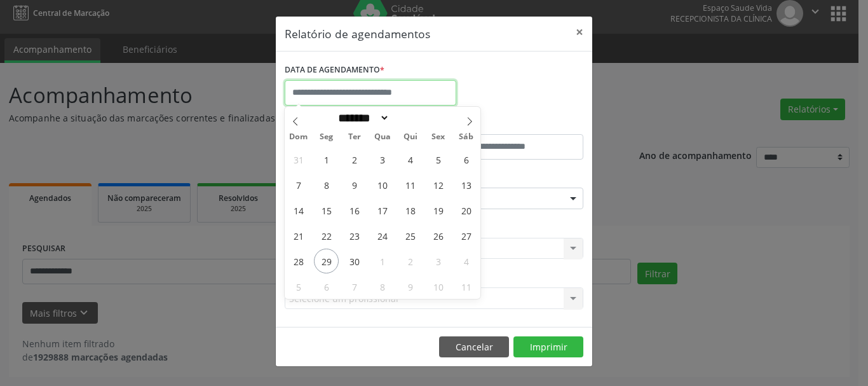 The height and width of the screenshot is (386, 868). What do you see at coordinates (298, 209) in the screenshot?
I see `span: Setembro 14, 2025` at bounding box center [298, 209].